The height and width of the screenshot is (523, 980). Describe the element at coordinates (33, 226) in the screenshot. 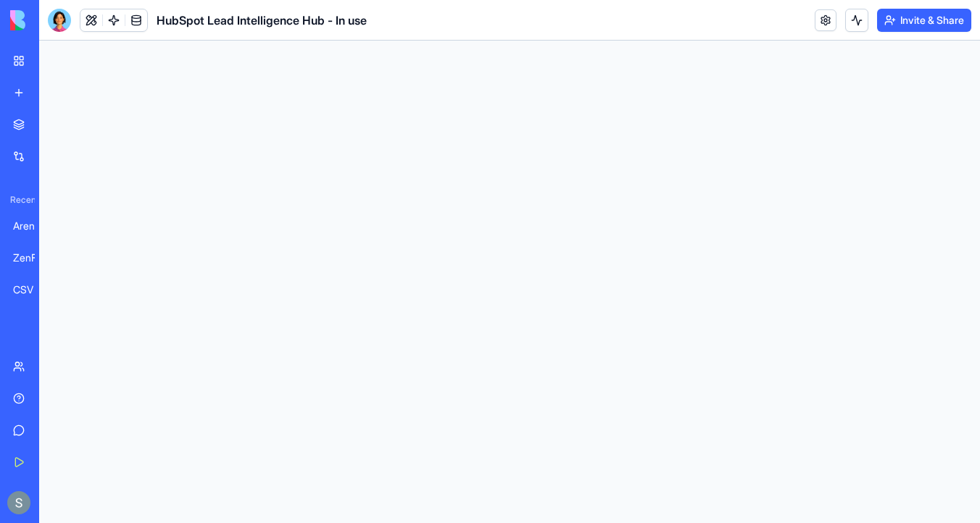

I see `div: ArenaX` at that location.